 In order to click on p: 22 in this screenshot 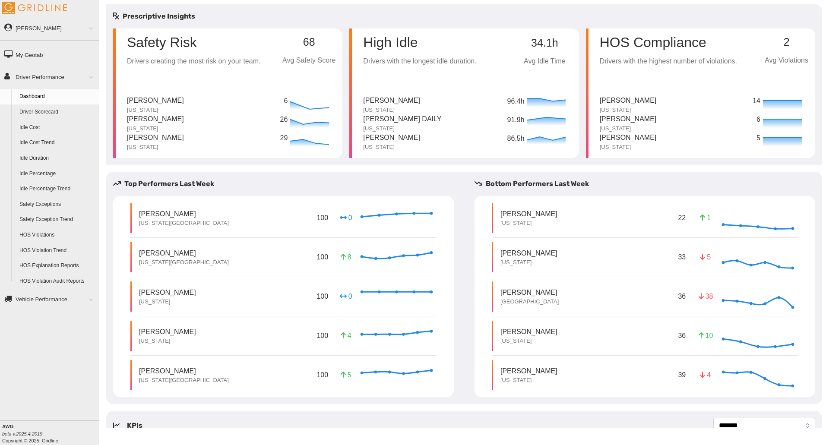, I will do `click(682, 218)`.